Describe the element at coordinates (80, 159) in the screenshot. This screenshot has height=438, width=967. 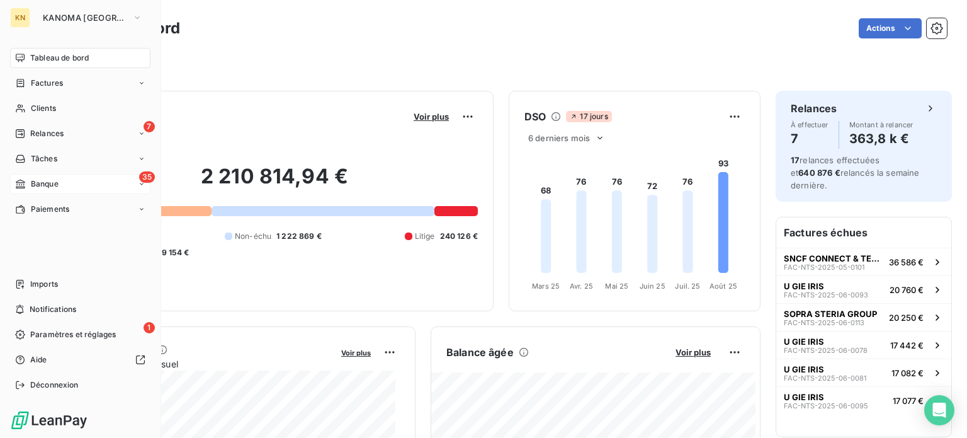
I see `a: Tâches` at that location.